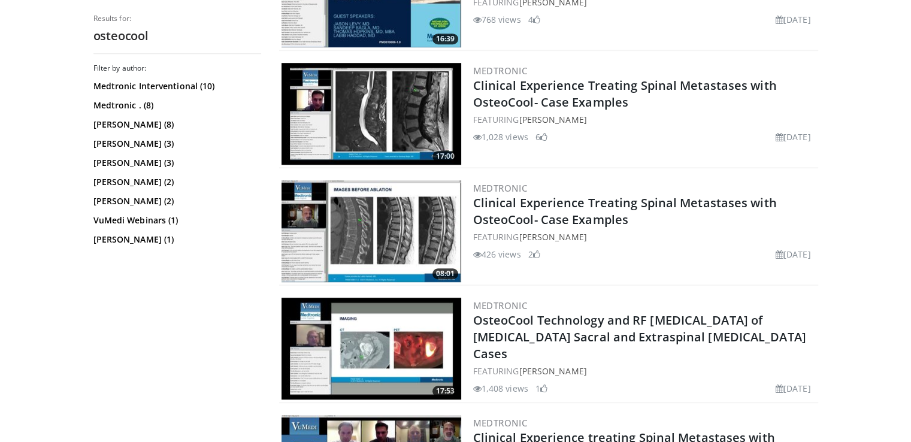  Describe the element at coordinates (176, 86) in the screenshot. I see `a: Medtronic Interventional (10)` at that location.